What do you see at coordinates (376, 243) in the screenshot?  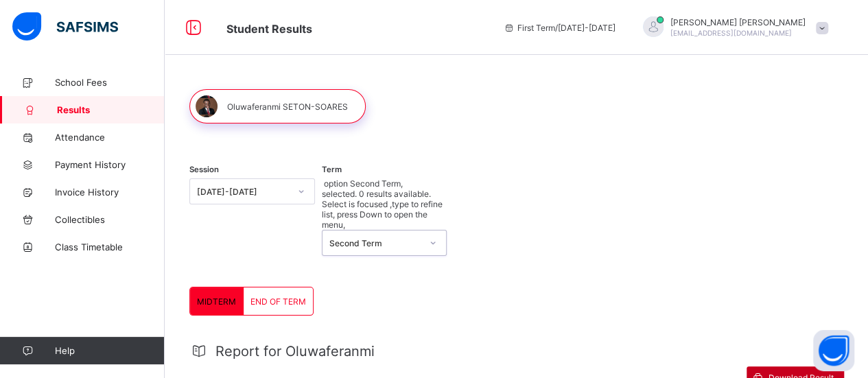 I see `div: Second Term` at bounding box center [376, 243].